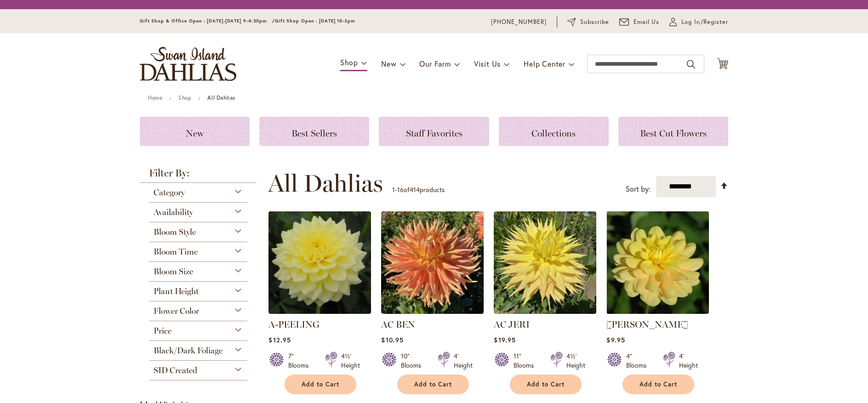 The height and width of the screenshot is (403, 868). What do you see at coordinates (418, 189) in the screenshot?
I see `p: - of products` at bounding box center [418, 189].